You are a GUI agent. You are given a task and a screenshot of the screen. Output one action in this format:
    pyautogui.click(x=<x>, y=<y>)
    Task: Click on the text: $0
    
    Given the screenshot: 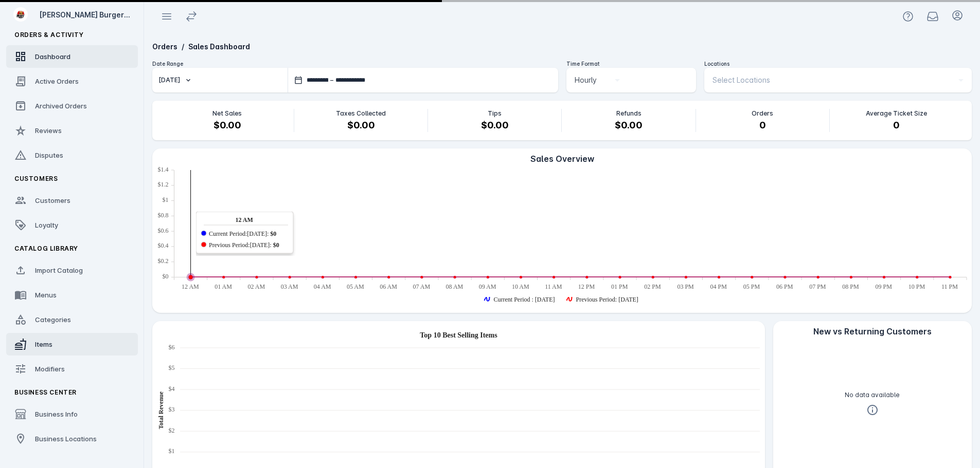 What is the action you would take?
    pyautogui.click(x=166, y=277)
    